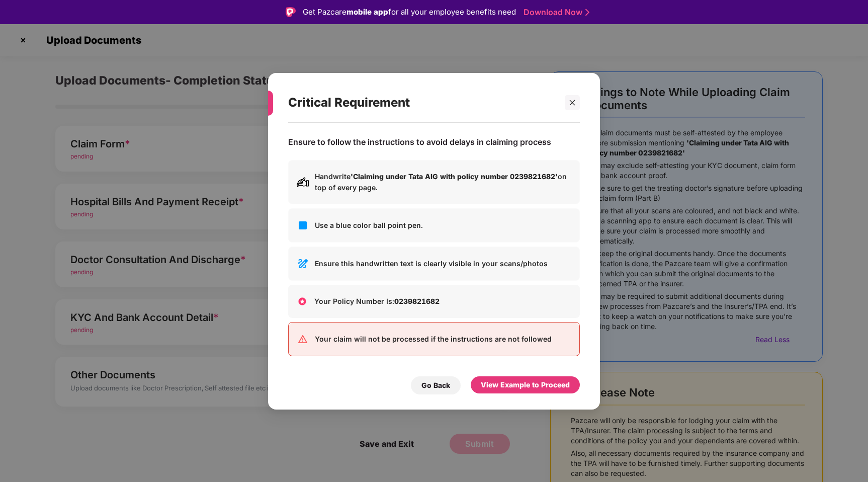  I want to click on div: Go Back, so click(436, 385).